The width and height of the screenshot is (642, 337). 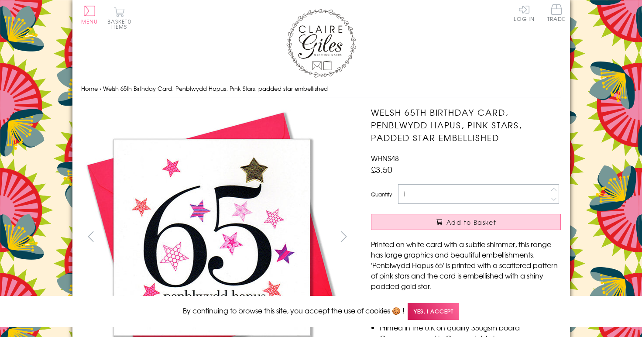 I want to click on span: Add to Basket, so click(x=472, y=222).